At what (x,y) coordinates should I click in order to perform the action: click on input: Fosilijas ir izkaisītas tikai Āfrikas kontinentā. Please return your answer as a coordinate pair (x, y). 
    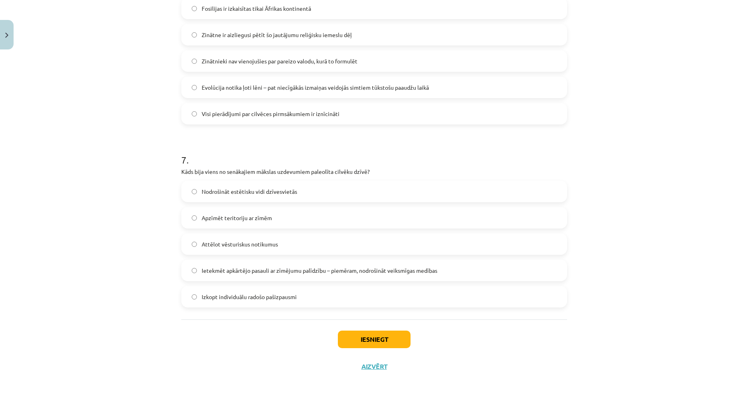
    Looking at the image, I should click on (194, 8).